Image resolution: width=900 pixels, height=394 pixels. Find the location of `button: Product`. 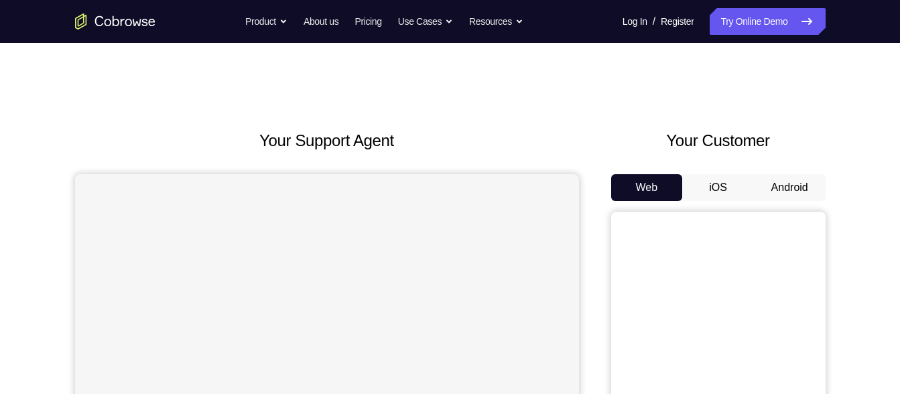

button: Product is located at coordinates (266, 21).